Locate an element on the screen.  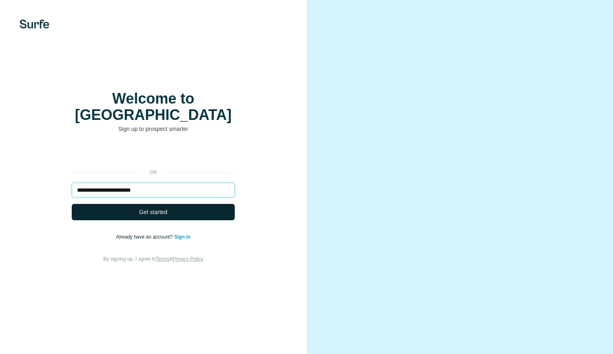
a: Terms is located at coordinates (163, 259).